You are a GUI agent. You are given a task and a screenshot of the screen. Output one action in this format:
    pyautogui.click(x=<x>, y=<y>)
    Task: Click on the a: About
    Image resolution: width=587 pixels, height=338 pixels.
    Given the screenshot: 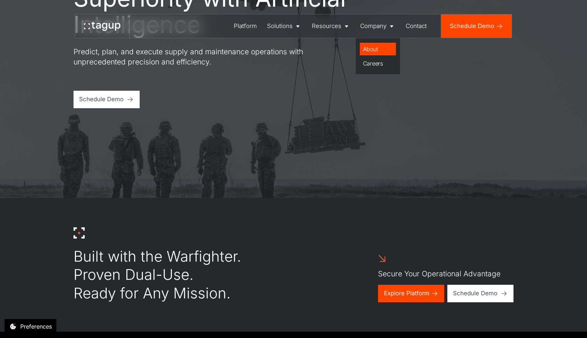 What is the action you would take?
    pyautogui.click(x=378, y=49)
    